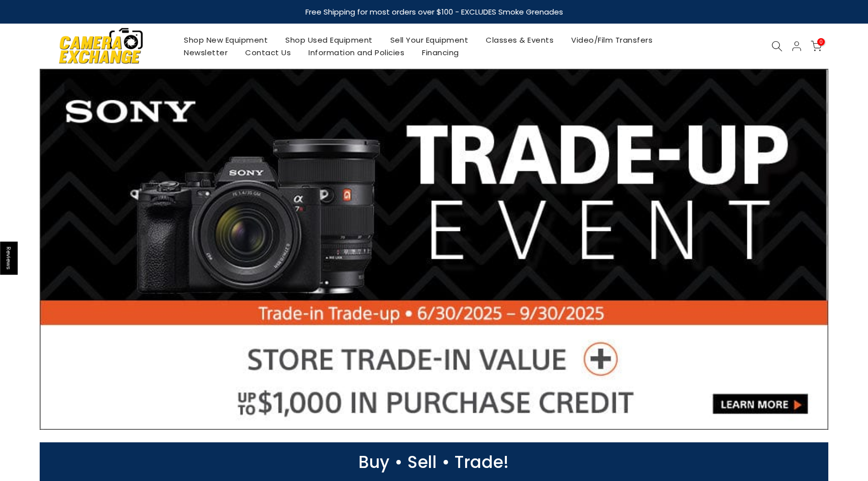  I want to click on li: Page dot 6, so click(461, 416).